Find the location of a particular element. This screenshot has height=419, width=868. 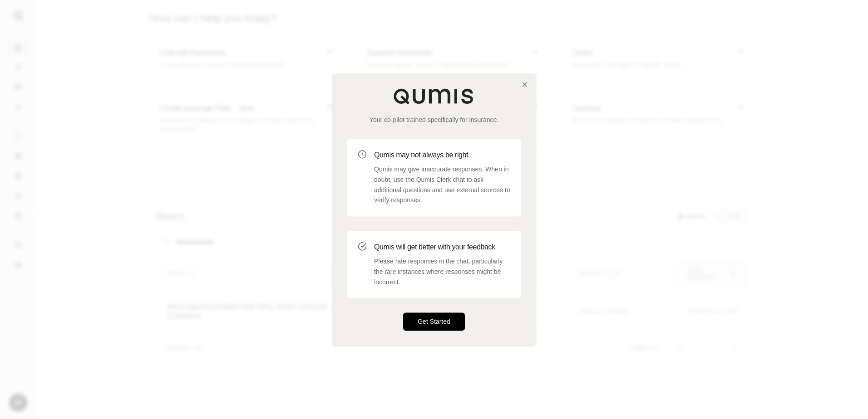

p: Please rate responses in the chat, particularly the rare instances where responses might be incor... is located at coordinates (442, 272).